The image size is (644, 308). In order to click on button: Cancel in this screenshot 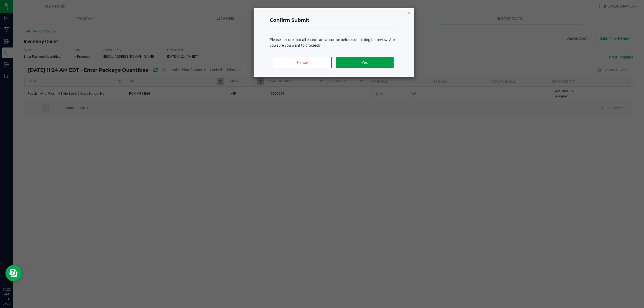, I will do `click(303, 62)`.